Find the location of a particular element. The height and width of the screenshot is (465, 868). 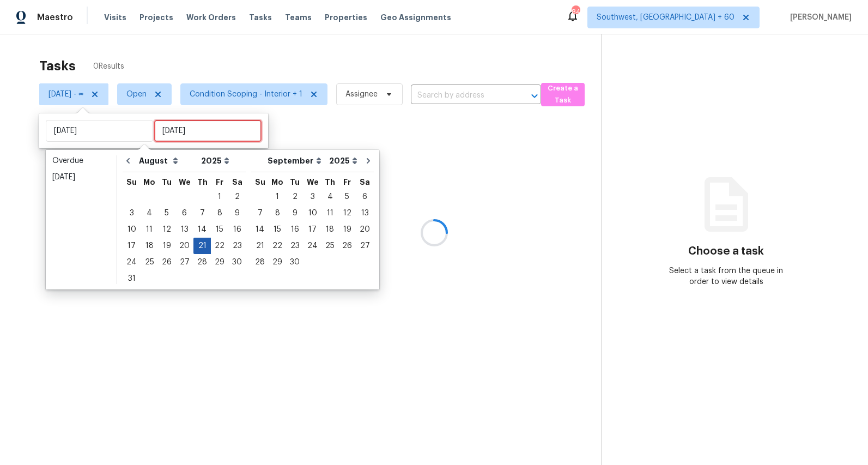

div: Sun Sep 28 2025 is located at coordinates (260, 262).